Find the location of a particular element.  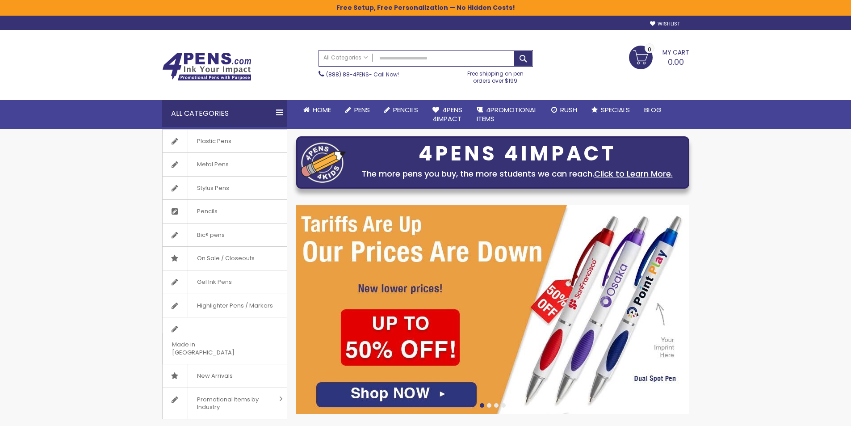

a: Home is located at coordinates (317, 110).